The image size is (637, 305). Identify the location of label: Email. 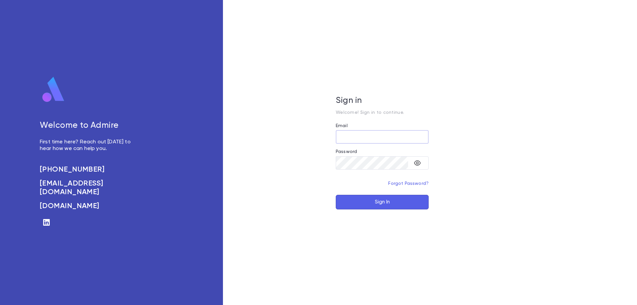
(341, 126).